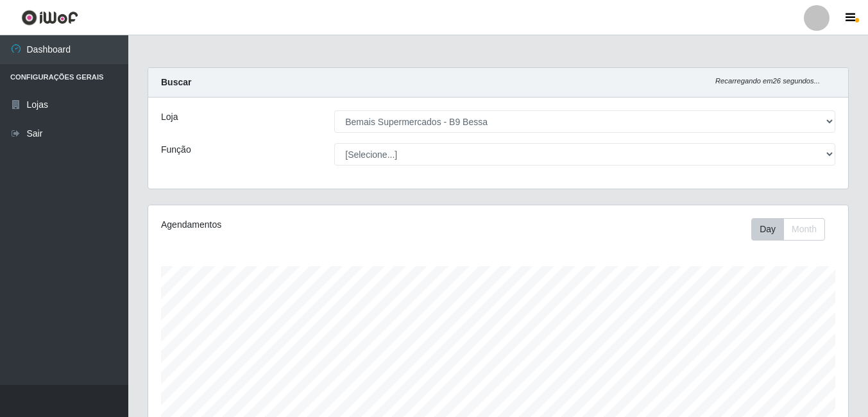 This screenshot has width=868, height=417. What do you see at coordinates (794, 229) in the screenshot?
I see `div: Toolbar with button groups` at bounding box center [794, 229].